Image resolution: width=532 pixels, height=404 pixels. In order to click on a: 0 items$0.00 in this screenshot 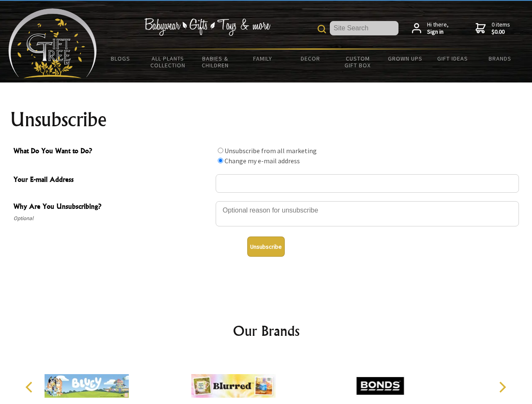, I will do `click(493, 29)`.